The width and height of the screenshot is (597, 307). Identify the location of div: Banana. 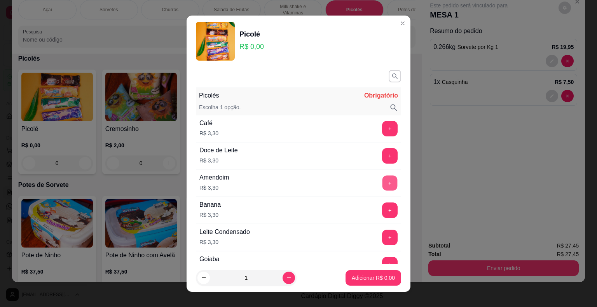
(210, 205).